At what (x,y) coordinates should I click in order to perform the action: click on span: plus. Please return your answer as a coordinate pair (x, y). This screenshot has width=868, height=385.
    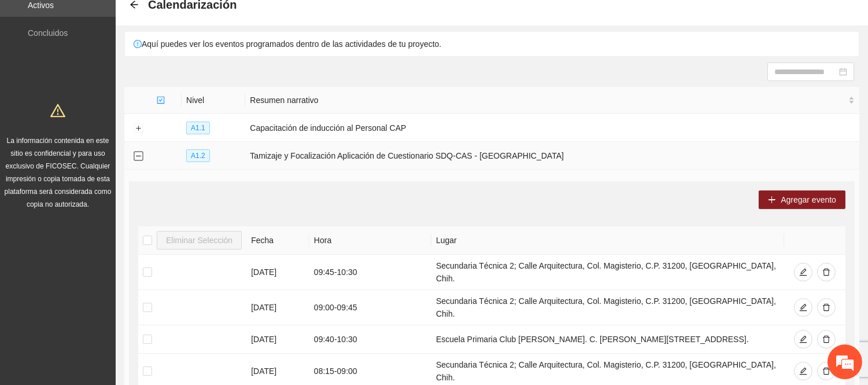
    Looking at the image, I should click on (773, 200).